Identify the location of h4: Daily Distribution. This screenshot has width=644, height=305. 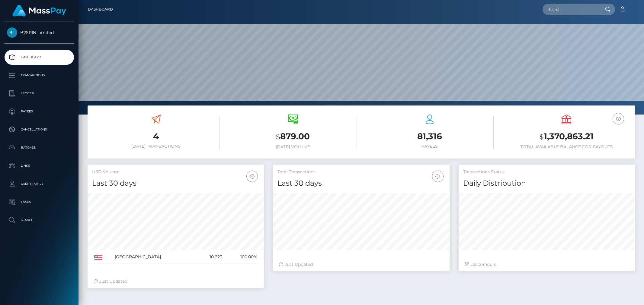
(547, 183).